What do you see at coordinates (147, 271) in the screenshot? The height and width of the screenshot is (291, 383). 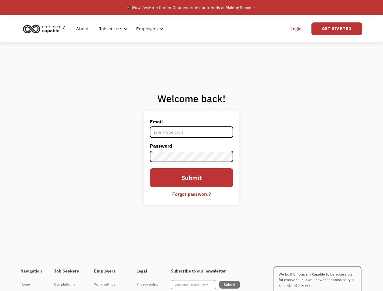 I see `h4: Legal` at bounding box center [147, 271].